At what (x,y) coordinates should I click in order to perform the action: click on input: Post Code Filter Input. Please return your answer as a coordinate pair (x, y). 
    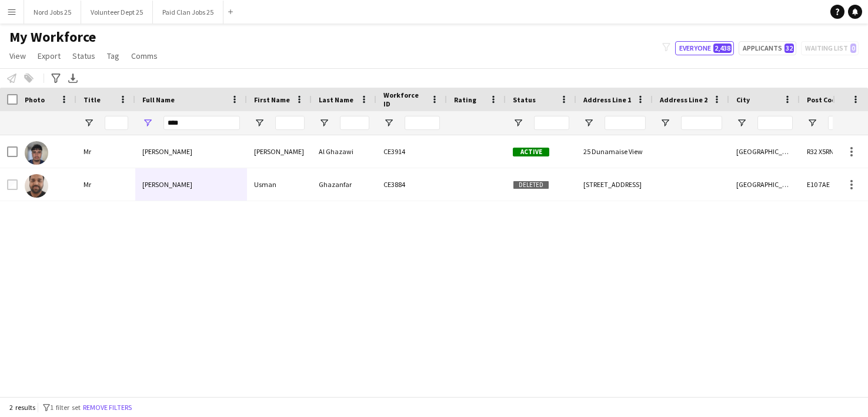
    Looking at the image, I should click on (846, 123).